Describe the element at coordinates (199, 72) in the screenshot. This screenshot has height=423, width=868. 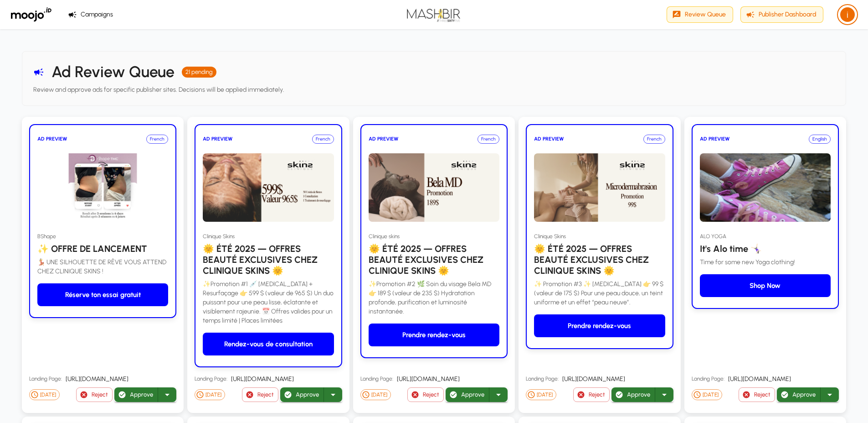
I see `span: 21 pending` at that location.